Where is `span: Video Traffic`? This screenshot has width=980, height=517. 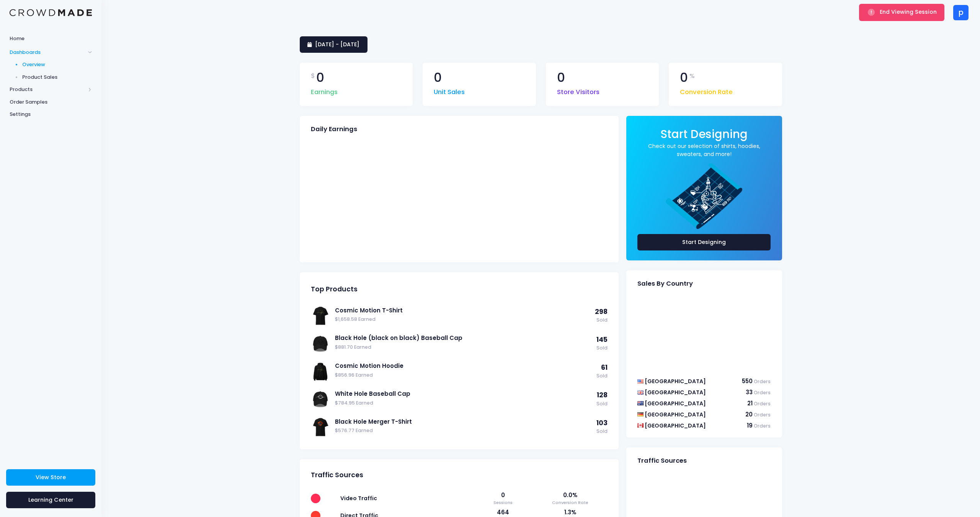 span: Video Traffic is located at coordinates (358, 498).